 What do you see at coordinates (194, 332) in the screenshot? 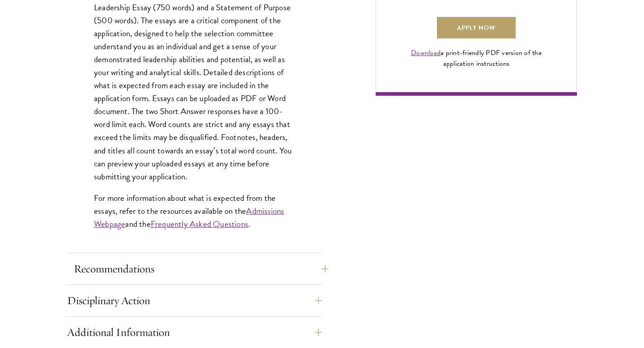
I see `button: Additional Information` at bounding box center [194, 332].